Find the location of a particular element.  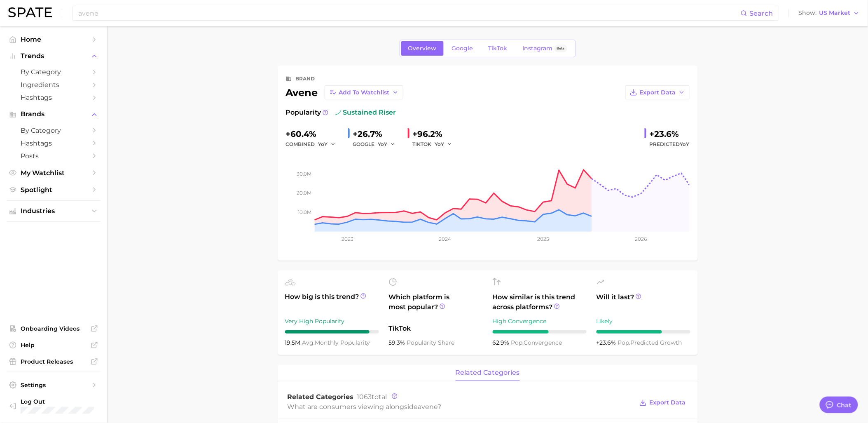

span: How big is this trend? is located at coordinates (332, 302).